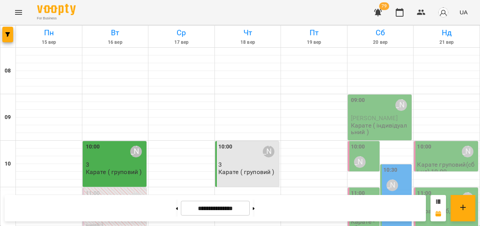  What do you see at coordinates (447, 42) in the screenshot?
I see `h6: 21 вер` at bounding box center [447, 42].